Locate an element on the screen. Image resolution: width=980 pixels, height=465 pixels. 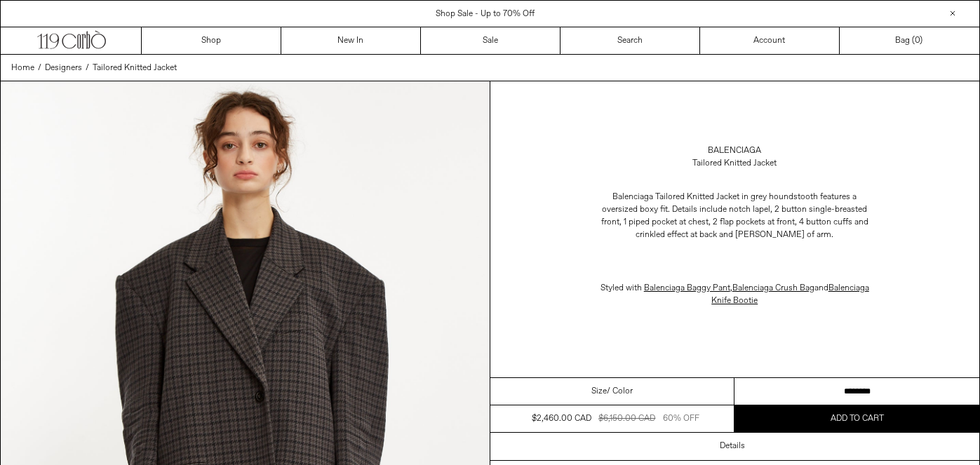
a: Balenciaga is located at coordinates (735, 151).